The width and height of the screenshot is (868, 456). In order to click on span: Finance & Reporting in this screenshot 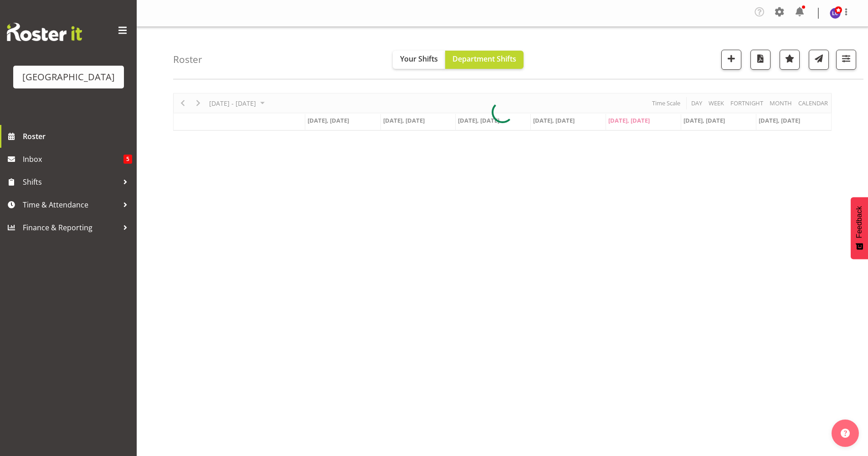, I will do `click(71, 228)`.